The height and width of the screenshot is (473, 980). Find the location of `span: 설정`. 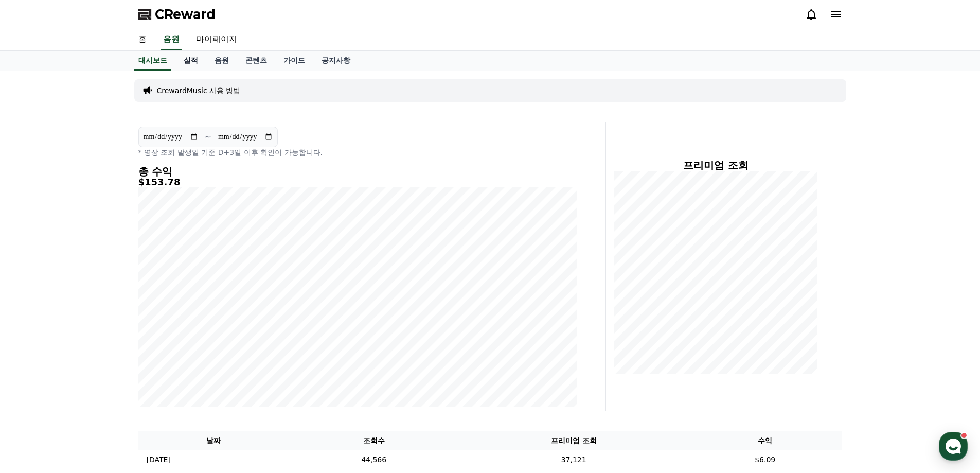

span: 설정 is located at coordinates (165, 346).